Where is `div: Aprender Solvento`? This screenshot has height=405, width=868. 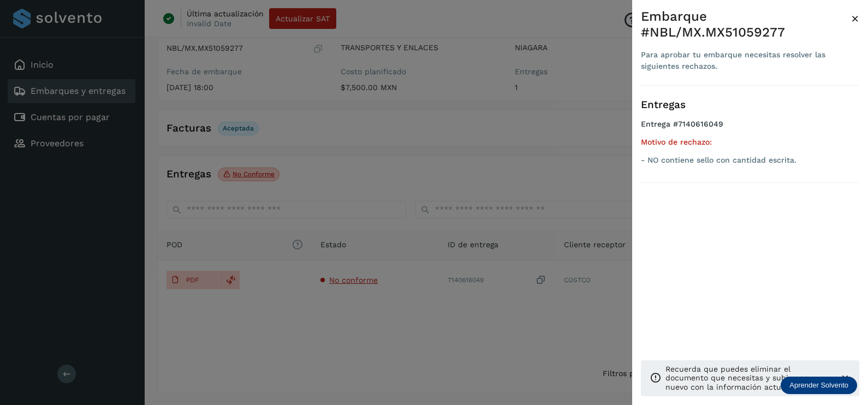 div: Aprender Solvento is located at coordinates (819, 386).